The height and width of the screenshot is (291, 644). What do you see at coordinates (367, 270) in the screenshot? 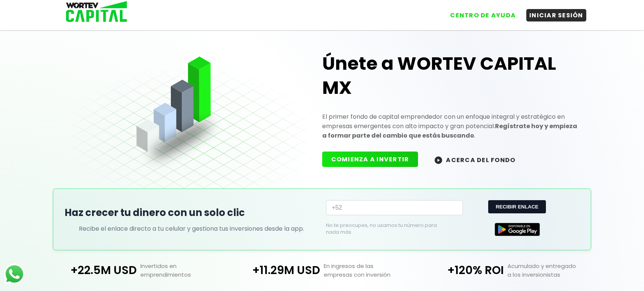
I see `p: En ingresos de las empresas con inversión` at bounding box center [367, 270].